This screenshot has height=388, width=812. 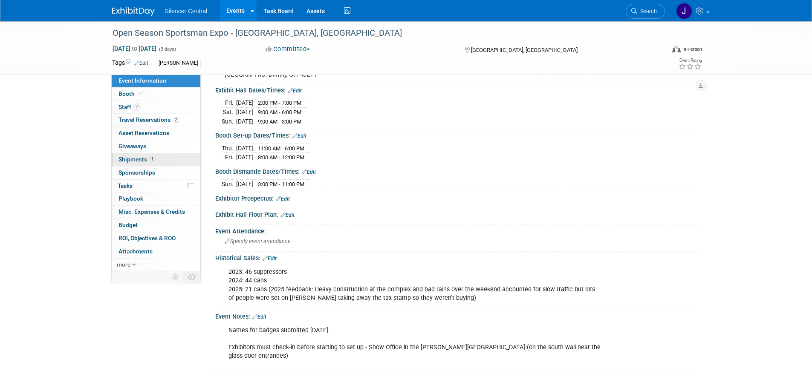 I want to click on span: ROI, Objectives & ROO, so click(x=147, y=238).